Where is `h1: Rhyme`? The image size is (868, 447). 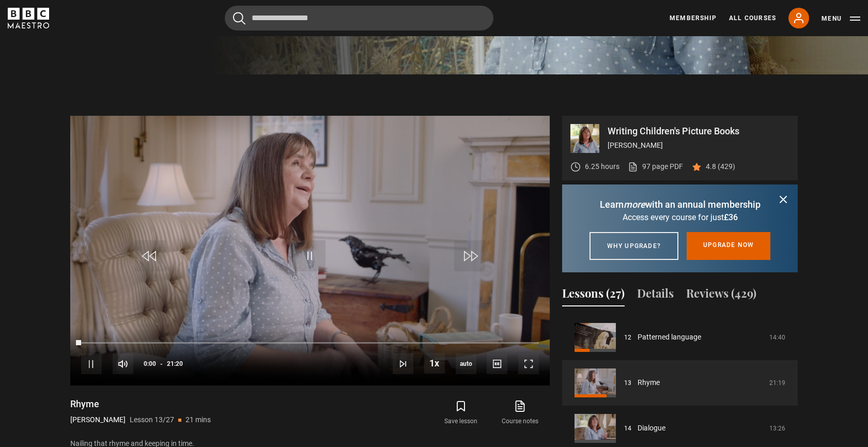 h1: Rhyme is located at coordinates (141, 404).